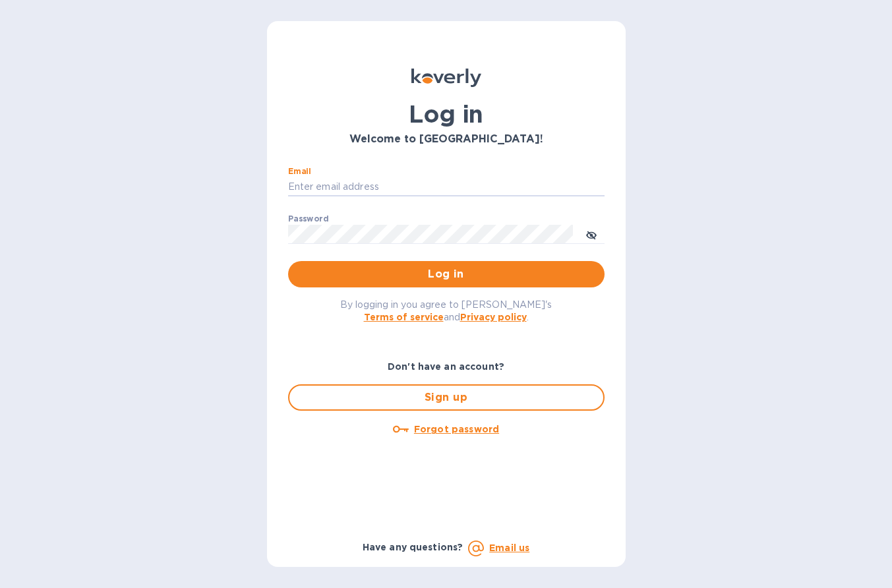 This screenshot has height=588, width=892. I want to click on u: Forgot password, so click(456, 429).